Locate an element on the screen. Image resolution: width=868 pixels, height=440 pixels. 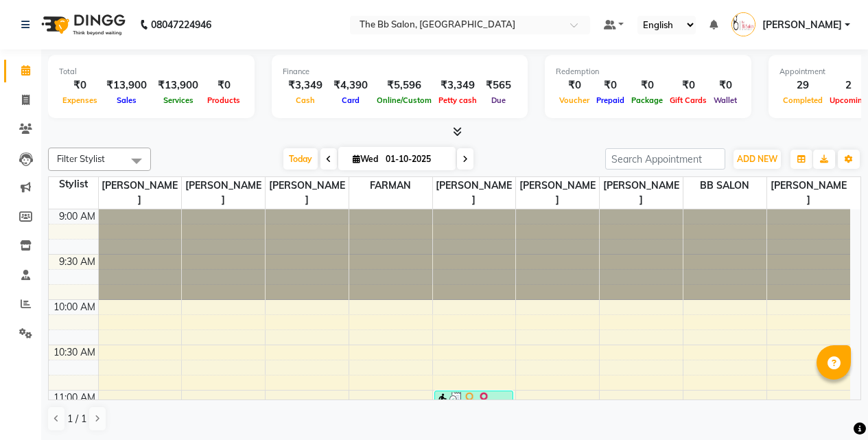
span: Voucher is located at coordinates (574, 100).